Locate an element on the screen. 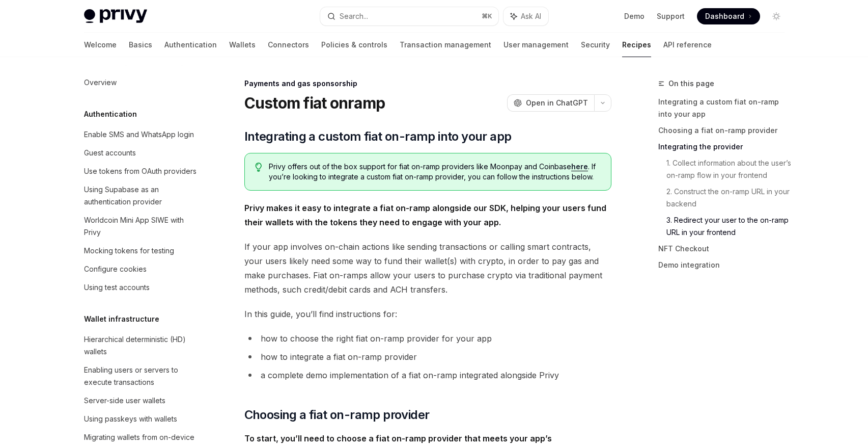 The height and width of the screenshot is (445, 868). h5: Wallet infrastructure is located at coordinates (122, 319).